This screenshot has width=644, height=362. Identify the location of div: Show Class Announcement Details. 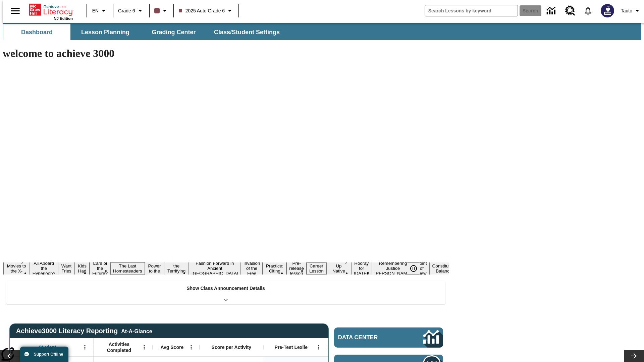
(226, 292).